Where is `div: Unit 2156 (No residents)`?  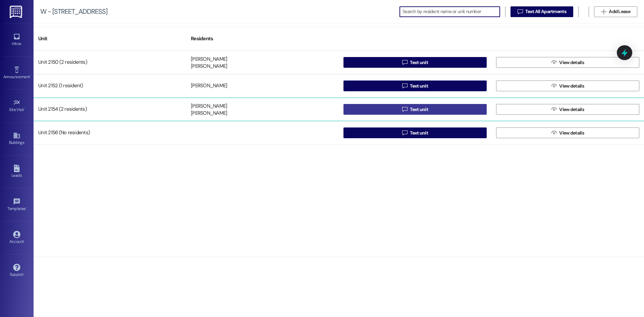
div: Unit 2156 (No residents) is located at coordinates (110, 133).